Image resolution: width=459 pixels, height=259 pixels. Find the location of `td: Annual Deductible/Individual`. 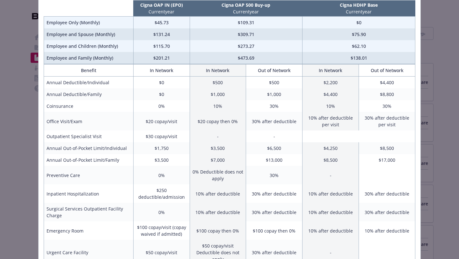

td: Annual Deductible/Individual is located at coordinates (89, 83).